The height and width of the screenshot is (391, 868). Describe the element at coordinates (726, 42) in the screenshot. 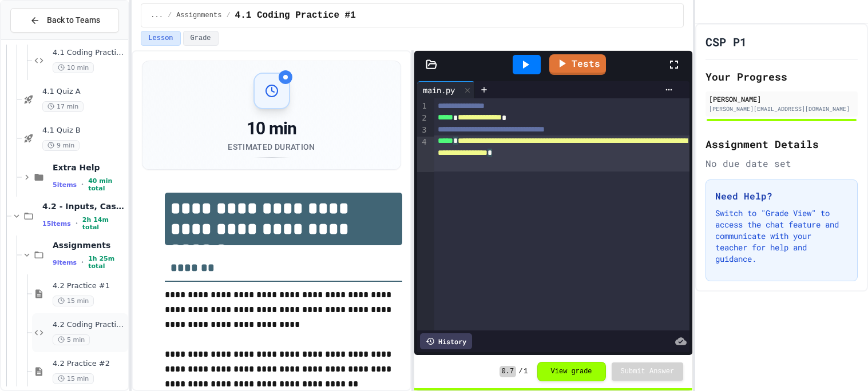

I see `h1: CSP P1` at that location.